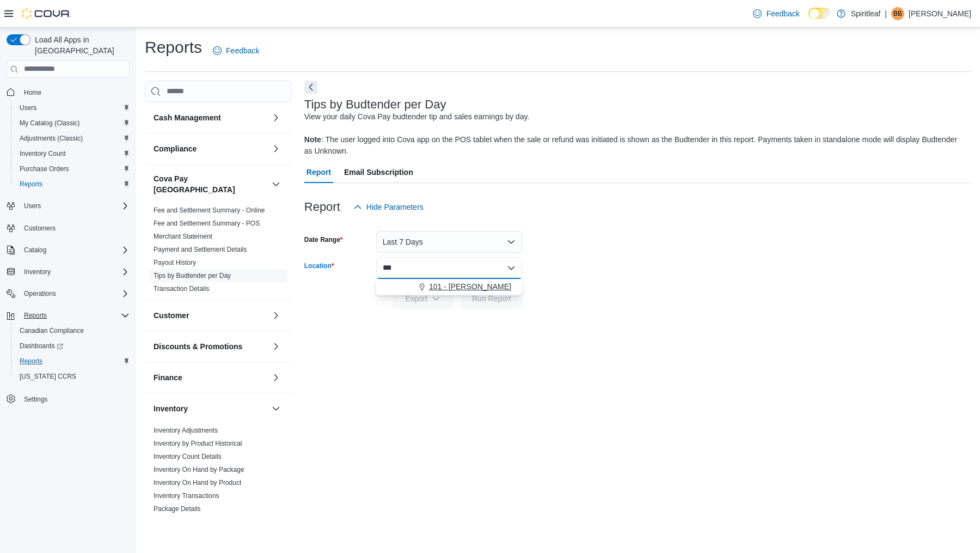 This screenshot has width=980, height=553. I want to click on span: Inventory Transactions, so click(186, 496).